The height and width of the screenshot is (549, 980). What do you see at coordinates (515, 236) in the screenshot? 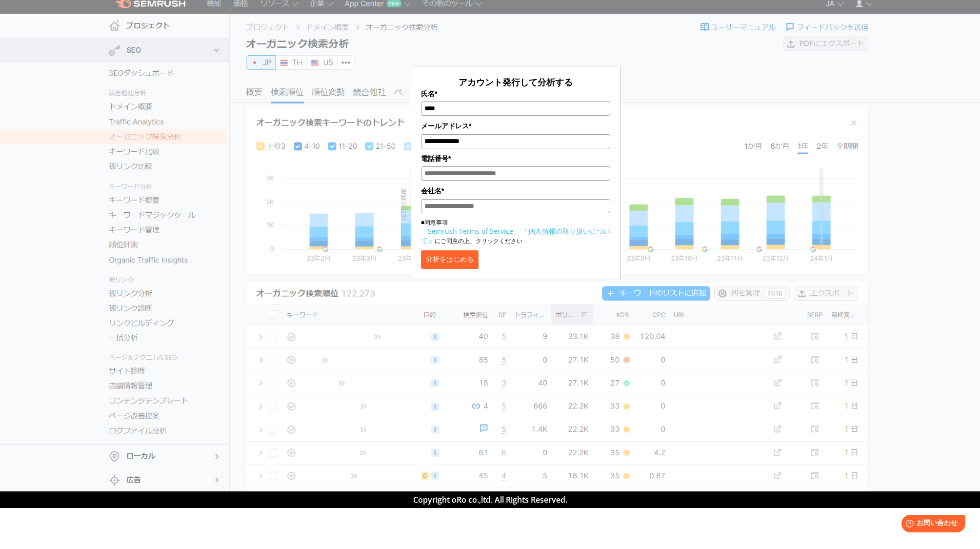
I see `a: 「個人情報の取り扱いについて」` at bounding box center [515, 236].